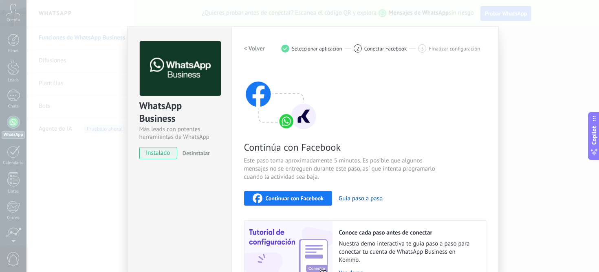  What do you see at coordinates (386, 49) in the screenshot?
I see `span: Conectar Facebook` at bounding box center [386, 49].